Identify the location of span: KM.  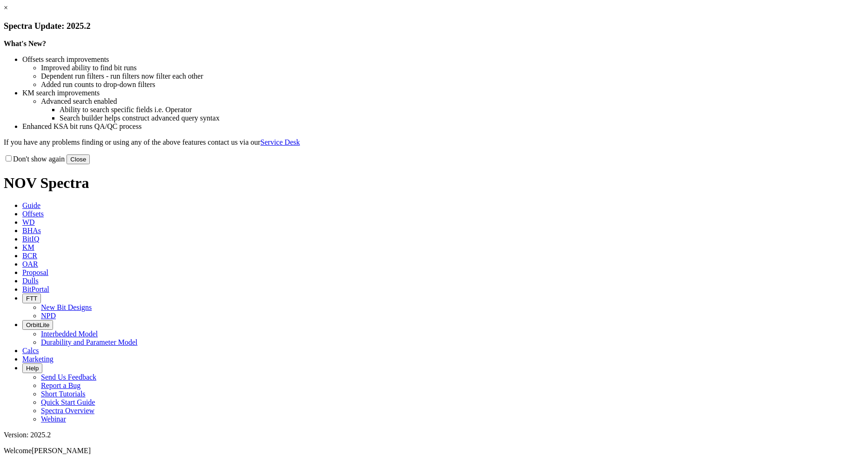
(28, 247).